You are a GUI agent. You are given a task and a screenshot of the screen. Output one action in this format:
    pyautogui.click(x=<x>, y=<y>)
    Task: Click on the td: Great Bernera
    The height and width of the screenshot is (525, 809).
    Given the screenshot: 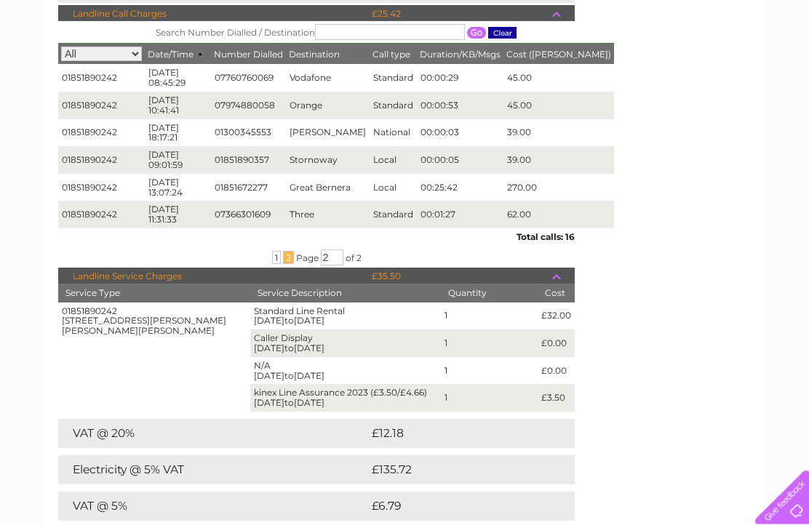 What is the action you would take?
    pyautogui.click(x=327, y=188)
    